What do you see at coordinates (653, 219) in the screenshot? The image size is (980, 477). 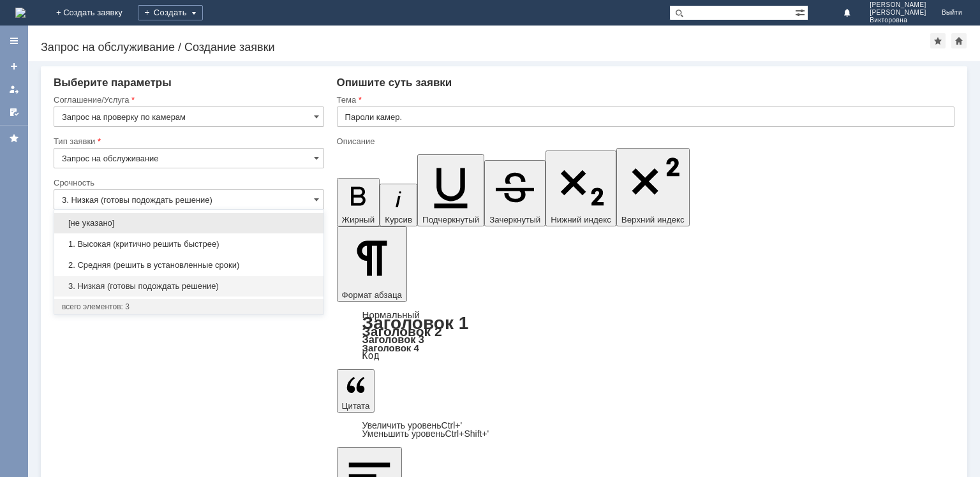 I see `span: Верхний индекс` at bounding box center [653, 219].